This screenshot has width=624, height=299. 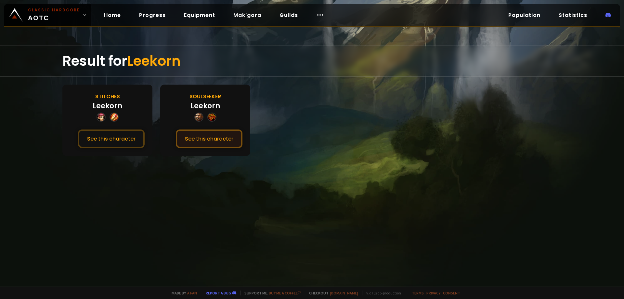 What do you see at coordinates (524, 15) in the screenshot?
I see `a: Population` at bounding box center [524, 15].